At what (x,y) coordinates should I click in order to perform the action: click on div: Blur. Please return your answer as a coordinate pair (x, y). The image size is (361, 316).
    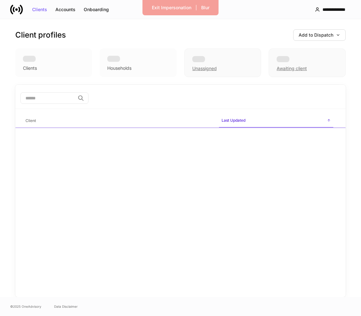
    Looking at the image, I should click on (205, 8).